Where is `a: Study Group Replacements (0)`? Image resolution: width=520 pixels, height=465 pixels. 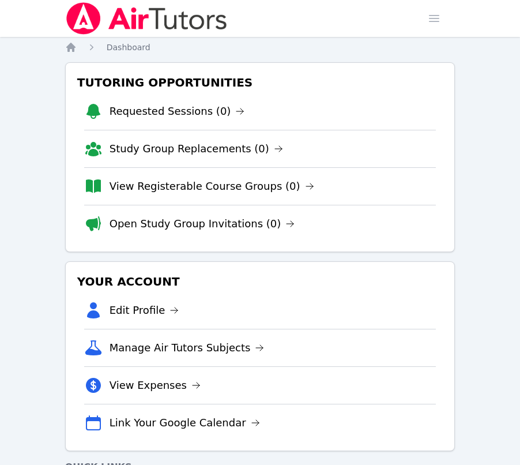
a: Study Group Replacements (0) is located at coordinates (196, 149).